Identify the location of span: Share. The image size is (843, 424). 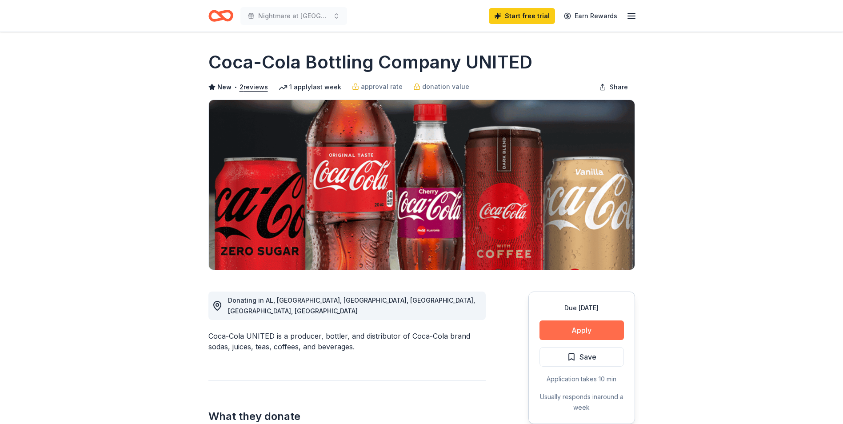
(618, 87).